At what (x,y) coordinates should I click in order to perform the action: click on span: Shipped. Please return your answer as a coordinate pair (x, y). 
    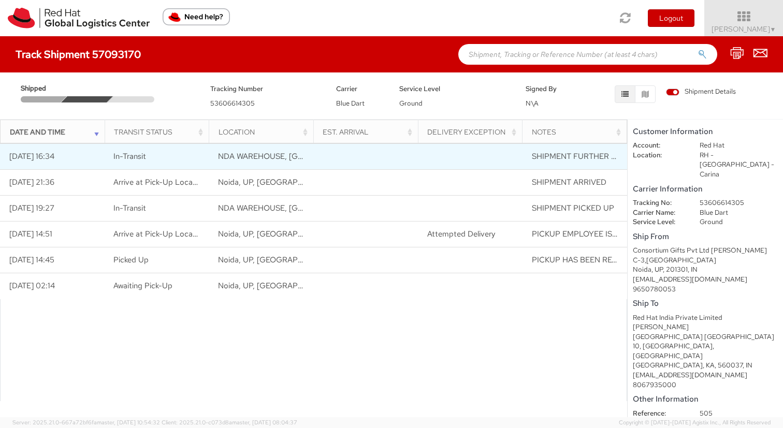
    Looking at the image, I should click on (43, 89).